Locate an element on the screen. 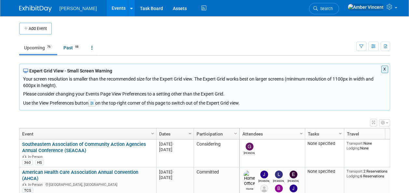 The image size is (409, 193). img: Home Office is located at coordinates (249, 179).